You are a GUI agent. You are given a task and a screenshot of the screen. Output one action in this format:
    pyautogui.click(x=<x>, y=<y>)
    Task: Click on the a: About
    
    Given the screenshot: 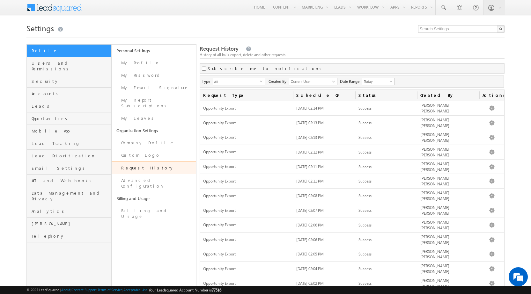 What is the action you would take?
    pyautogui.click(x=66, y=290)
    